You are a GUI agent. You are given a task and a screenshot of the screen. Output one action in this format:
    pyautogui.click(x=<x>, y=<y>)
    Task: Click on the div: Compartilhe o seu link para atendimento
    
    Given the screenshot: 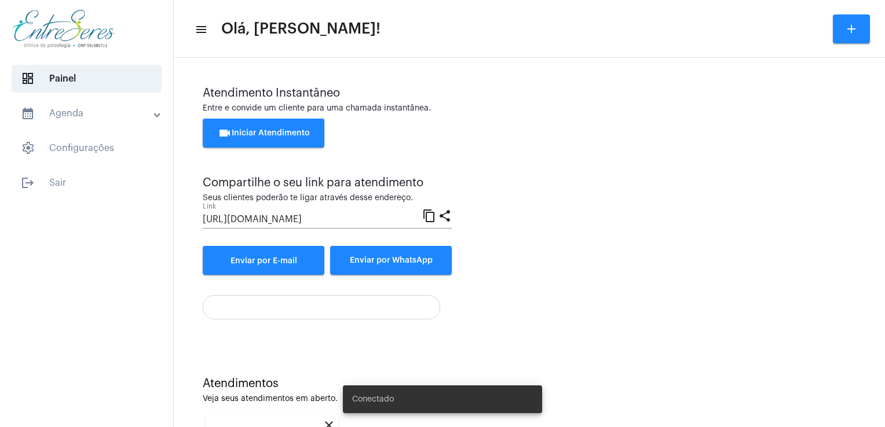 What is the action you would take?
    pyautogui.click(x=327, y=183)
    